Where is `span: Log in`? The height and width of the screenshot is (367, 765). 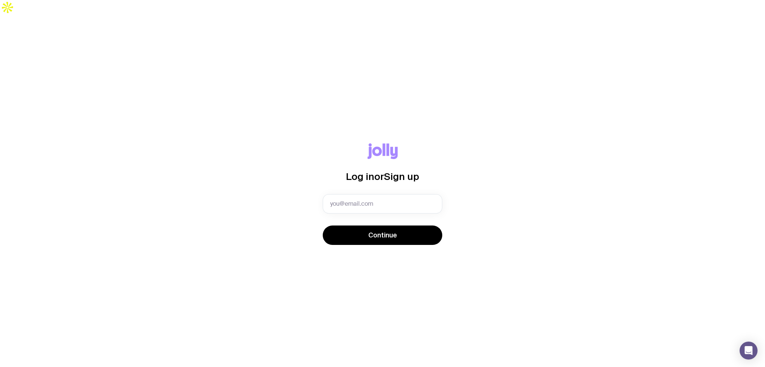 span: Log in is located at coordinates (360, 176).